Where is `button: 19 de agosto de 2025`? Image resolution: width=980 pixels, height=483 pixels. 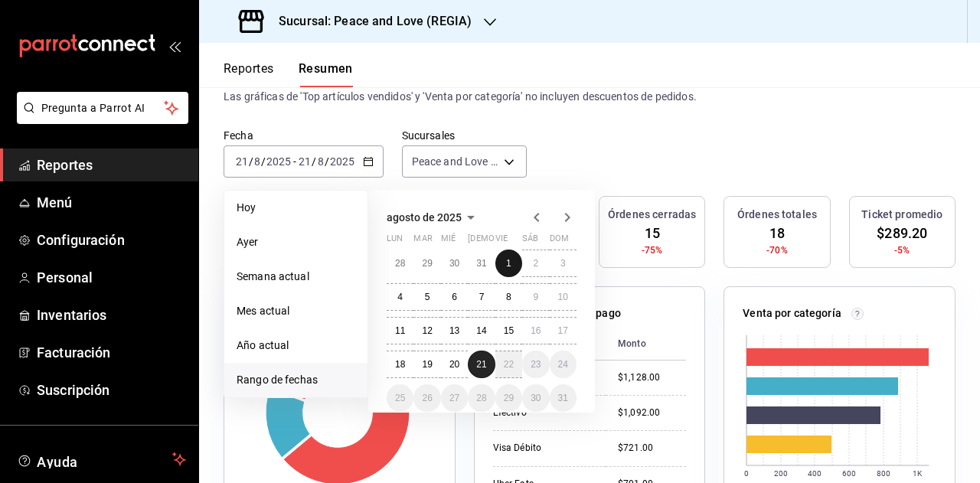 button: 19 de agosto de 2025 is located at coordinates (427, 364).